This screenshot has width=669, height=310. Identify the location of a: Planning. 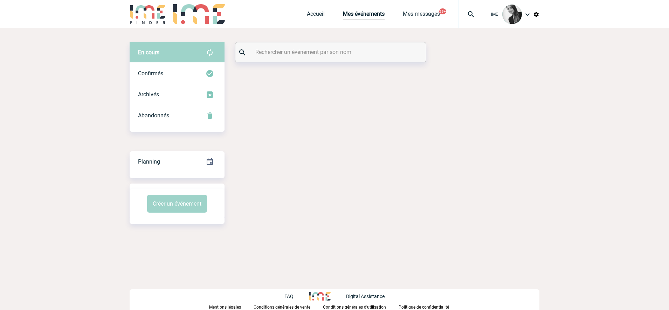
(177, 161).